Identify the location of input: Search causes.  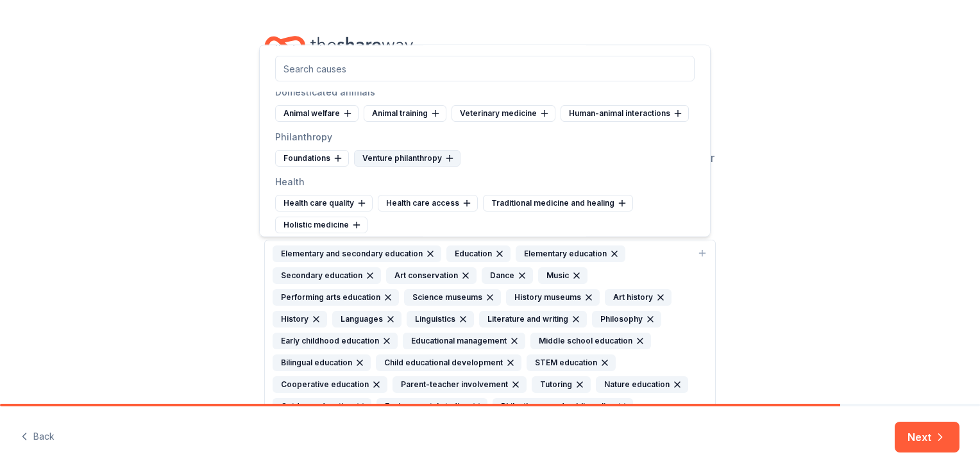
(485, 69).